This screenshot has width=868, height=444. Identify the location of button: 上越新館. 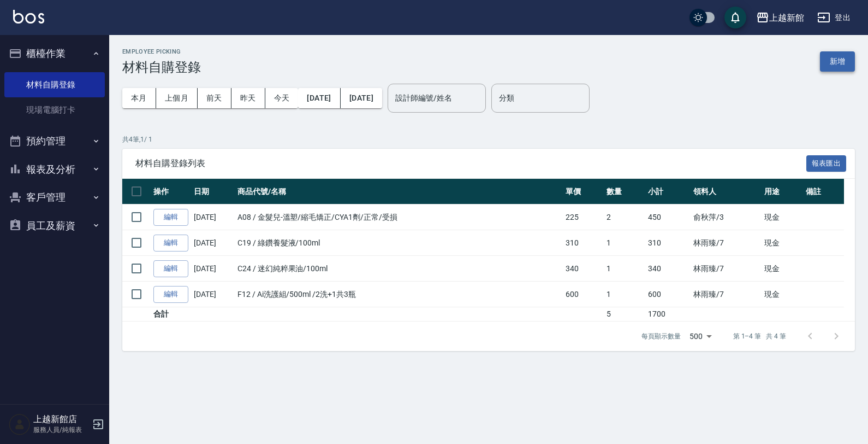
(781, 17).